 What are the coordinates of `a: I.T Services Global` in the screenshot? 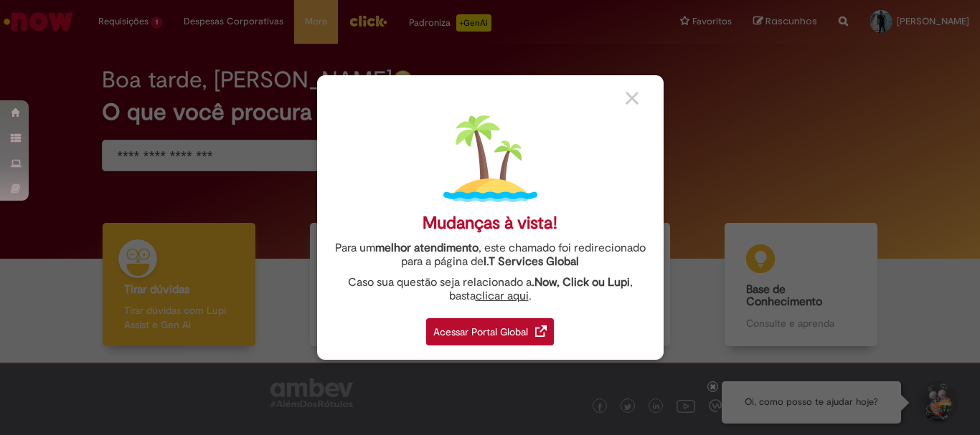 It's located at (530, 257).